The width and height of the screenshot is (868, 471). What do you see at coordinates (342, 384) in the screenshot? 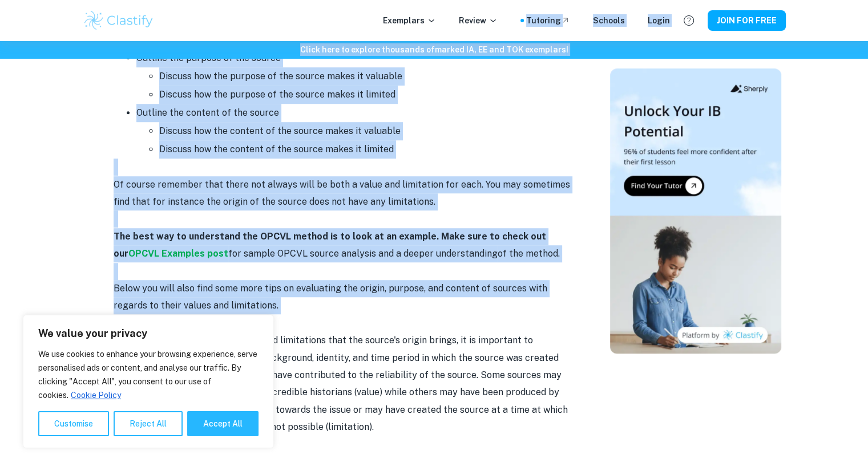
I see `p: when assessing the values and limitations that the source's origin brings, it is important to con...` at bounding box center [342, 384].